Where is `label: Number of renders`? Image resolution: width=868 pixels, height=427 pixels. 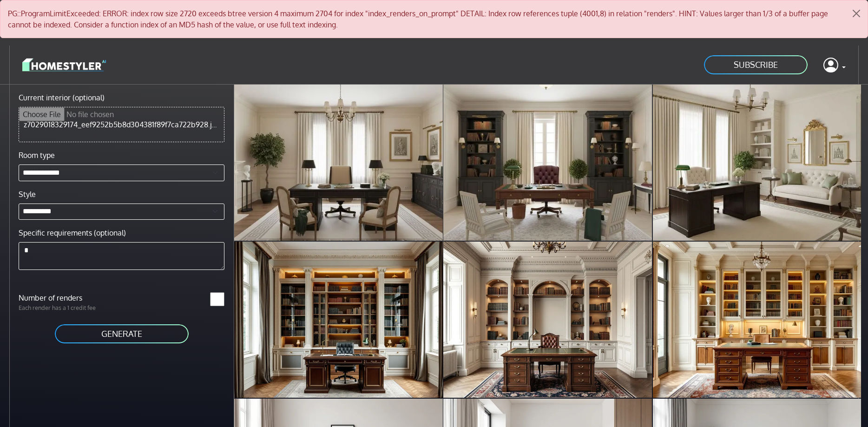 label: Number of renders is located at coordinates (67, 298).